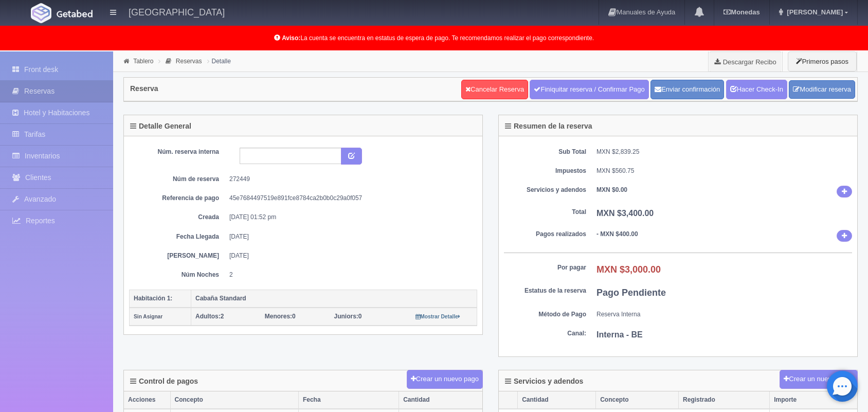 This screenshot has height=412, width=868. Describe the element at coordinates (348, 400) in the screenshot. I see `th: Fecha` at that location.